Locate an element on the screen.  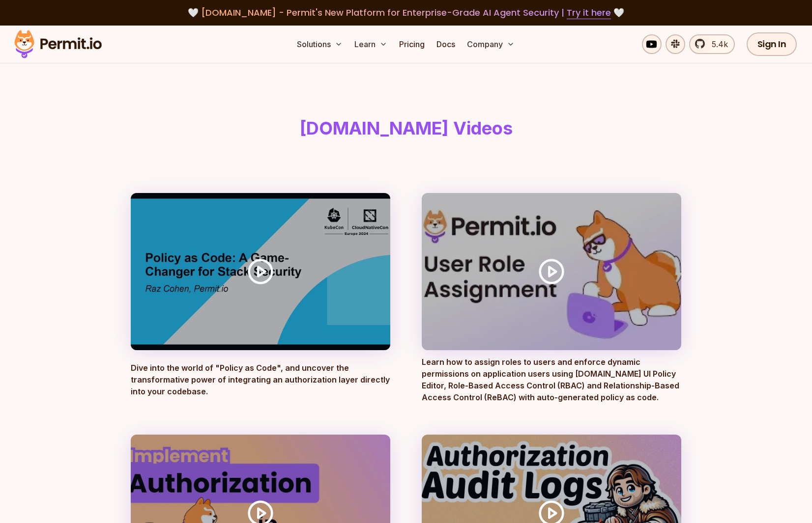
p: Dive into the world of "Policy as Code", and uncover the transformative power of integrating an a... is located at coordinates (260, 383).